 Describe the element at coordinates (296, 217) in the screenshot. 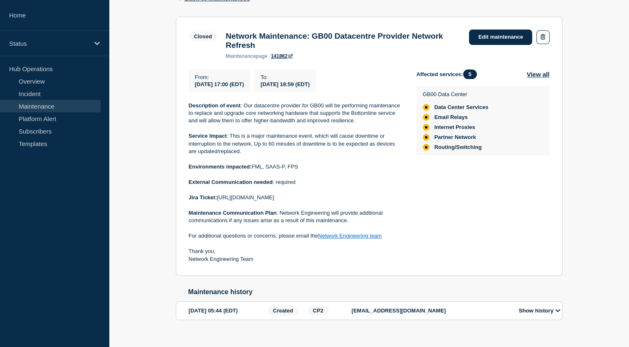

I see `p: : Network Engineering will provide additional communications if any issues arise as a result of t...` at that location.